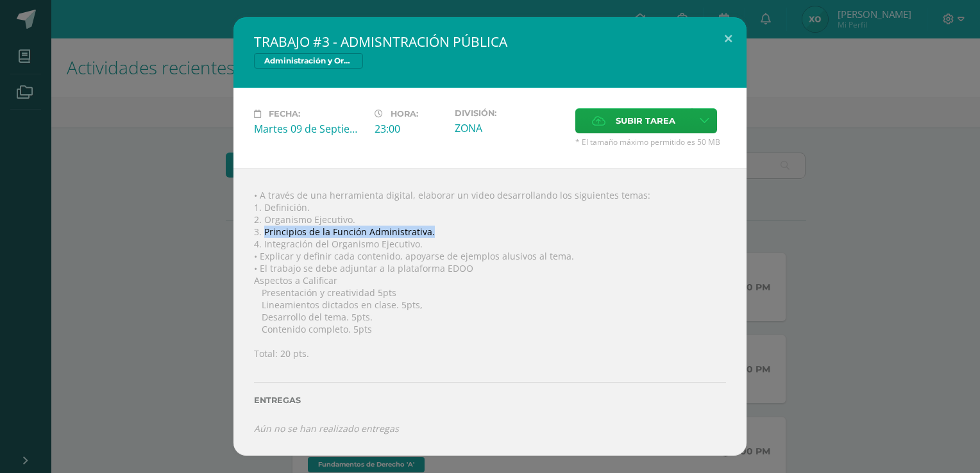 This screenshot has height=473, width=980. What do you see at coordinates (404, 114) in the screenshot?
I see `span: Hora:` at bounding box center [404, 114].